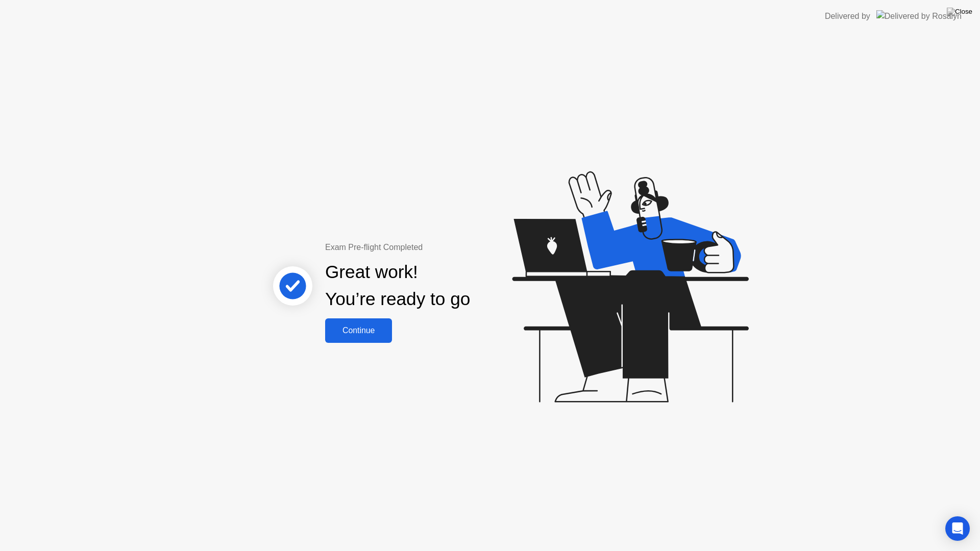 Image resolution: width=980 pixels, height=551 pixels. I want to click on img: Delivered by Rosalyn, so click(919, 16).